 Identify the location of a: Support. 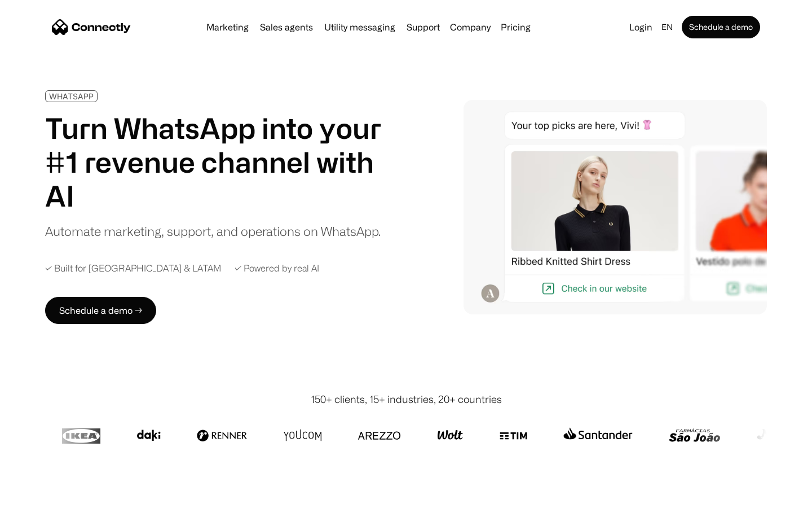
(423, 27).